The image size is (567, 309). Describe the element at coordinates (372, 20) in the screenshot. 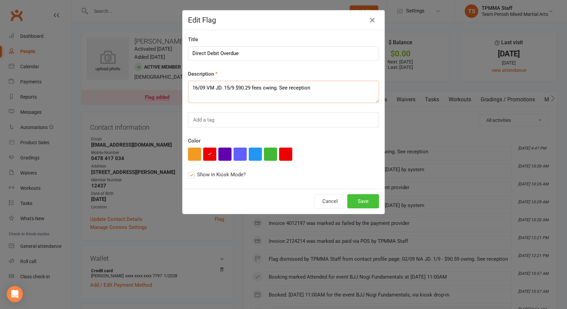

I see `button: Close` at that location.